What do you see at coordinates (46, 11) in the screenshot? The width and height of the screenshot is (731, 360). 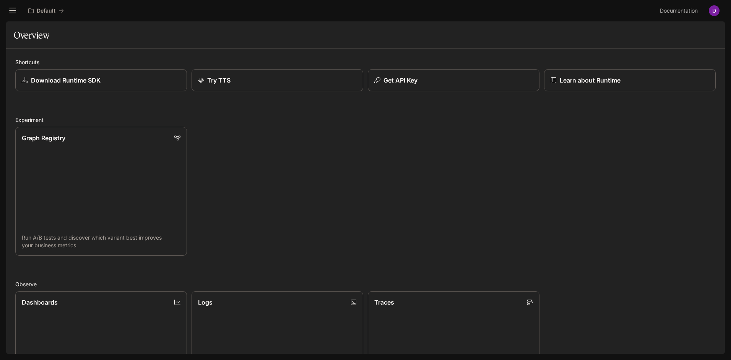 I see `p: Default` at bounding box center [46, 11].